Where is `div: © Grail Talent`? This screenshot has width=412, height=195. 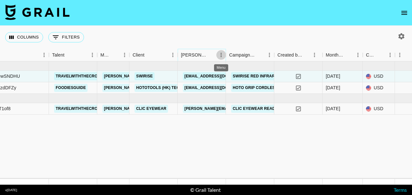
div: © Grail Talent is located at coordinates (205, 190).